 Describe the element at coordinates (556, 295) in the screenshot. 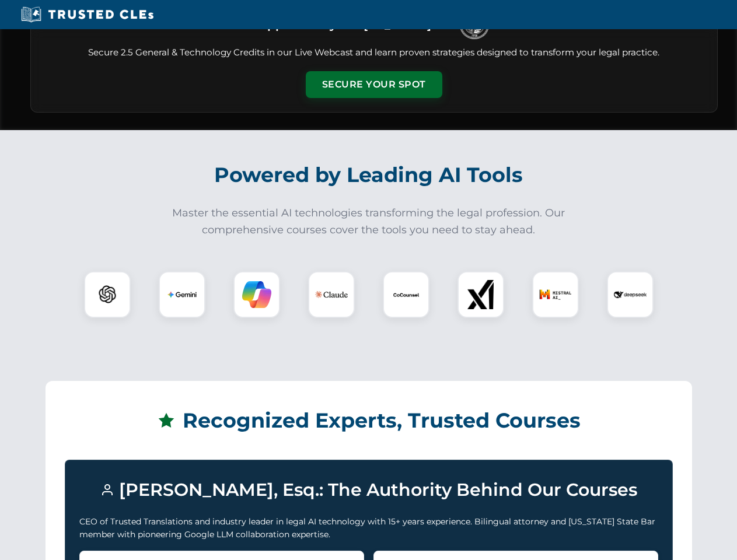

I see `img: Mistral AI Logo` at that location.